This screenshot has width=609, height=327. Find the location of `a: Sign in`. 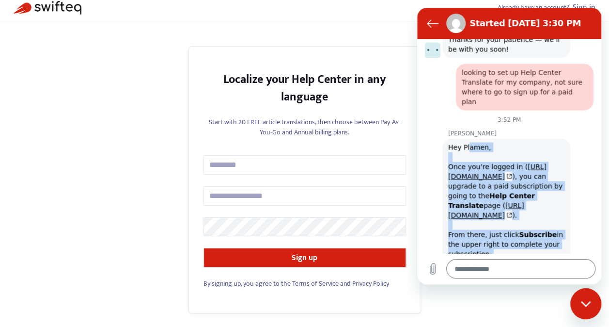

a: Sign in is located at coordinates (584, 7).